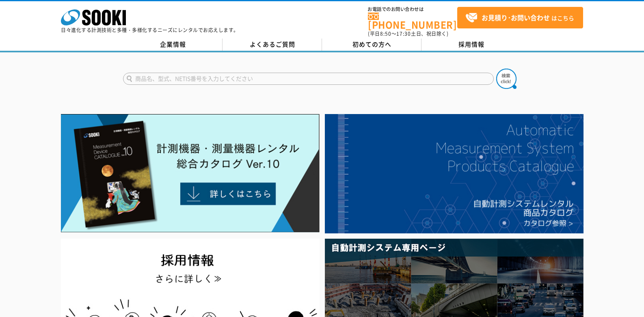 The height and width of the screenshot is (317, 644). I want to click on a: 企業情報, so click(173, 45).